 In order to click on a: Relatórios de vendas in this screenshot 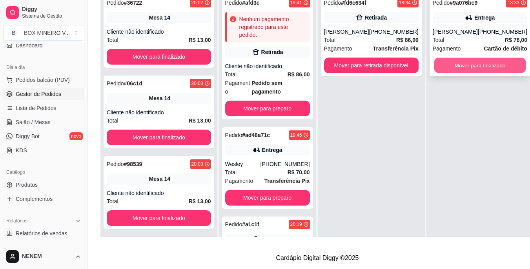, I will do `click(44, 234)`.